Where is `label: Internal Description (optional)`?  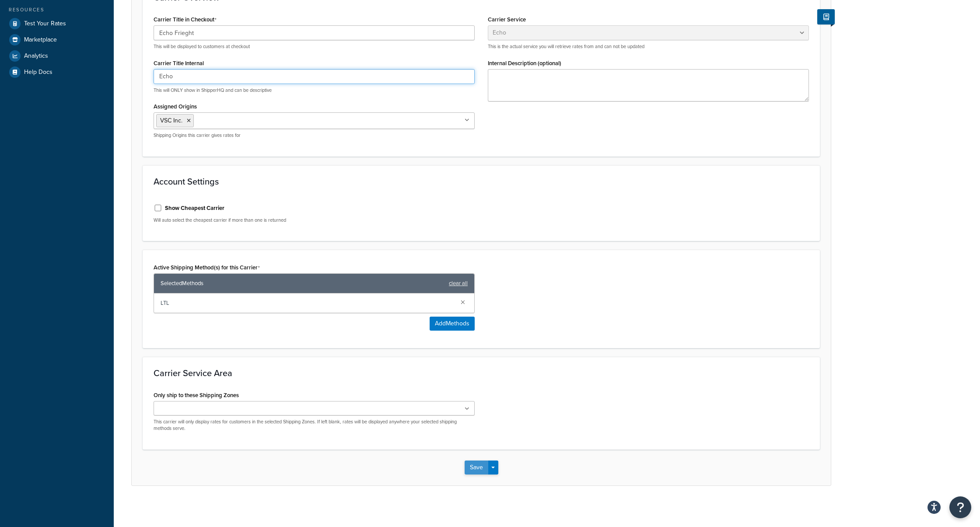
label: Internal Description (optional) is located at coordinates (525, 63).